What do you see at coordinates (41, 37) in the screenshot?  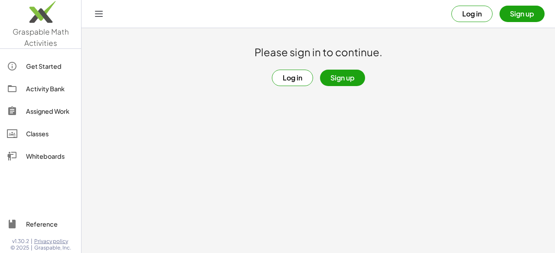 I see `span: Graspable Math Activities` at bounding box center [41, 37].